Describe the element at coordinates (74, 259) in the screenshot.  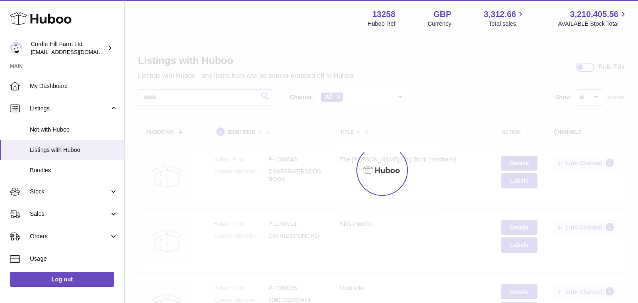
I see `span: Usage` at that location.